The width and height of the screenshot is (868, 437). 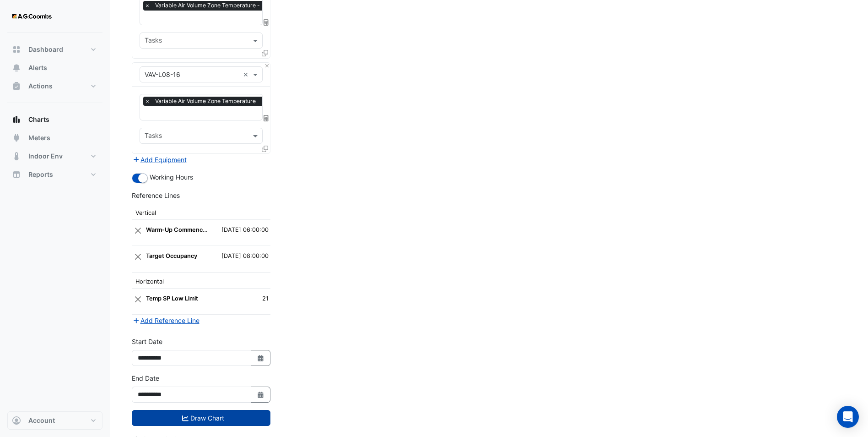 What do you see at coordinates (16, 156) in the screenshot?
I see `app-icon: Indoor Env` at bounding box center [16, 156].